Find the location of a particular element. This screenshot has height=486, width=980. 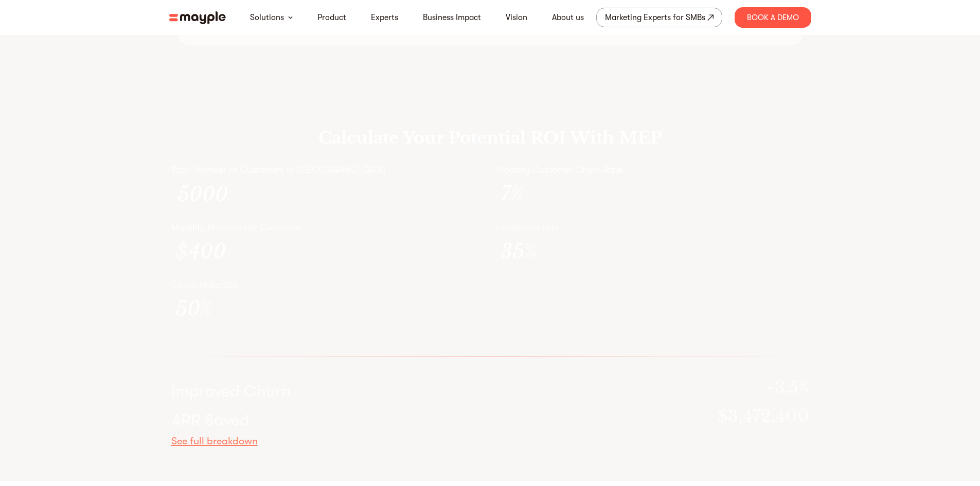

a: Product is located at coordinates (332, 17).